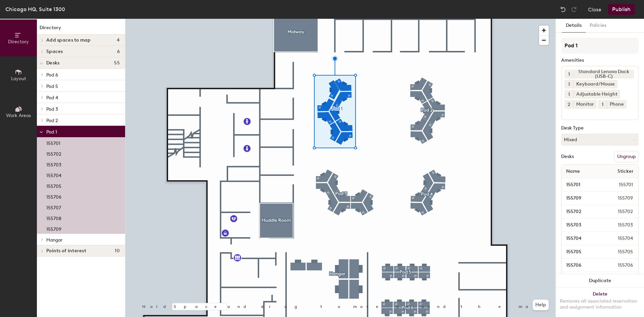  I want to click on span: 155704, so click(619, 239).